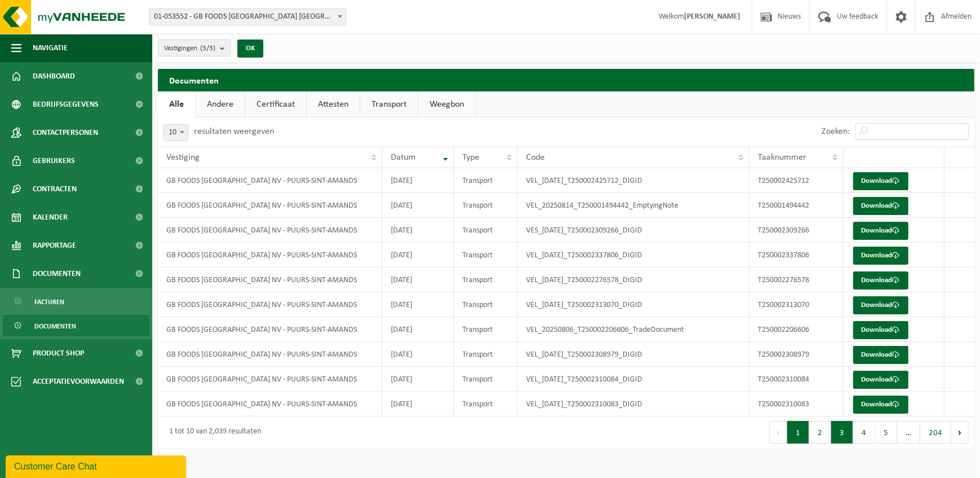  I want to click on span: Vestiging, so click(183, 157).